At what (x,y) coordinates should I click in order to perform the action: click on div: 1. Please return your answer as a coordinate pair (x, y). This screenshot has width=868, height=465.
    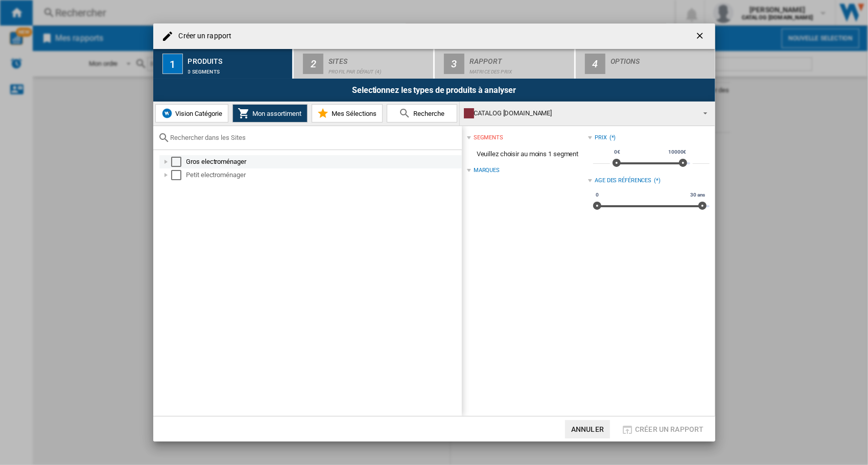
    Looking at the image, I should click on (173, 64).